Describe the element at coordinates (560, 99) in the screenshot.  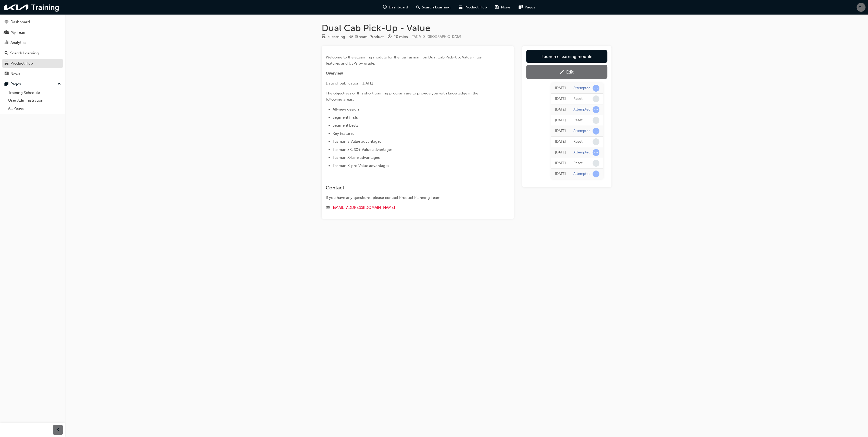
I see `div: Mon Sep 15 2025 13:18:10 GMT+1000 (Australian Eastern Standard Time)` at that location.